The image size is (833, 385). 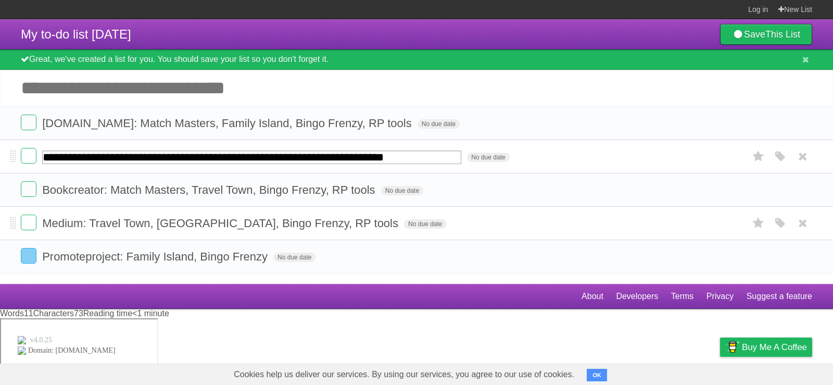 I want to click on b: This List, so click(x=782, y=34).